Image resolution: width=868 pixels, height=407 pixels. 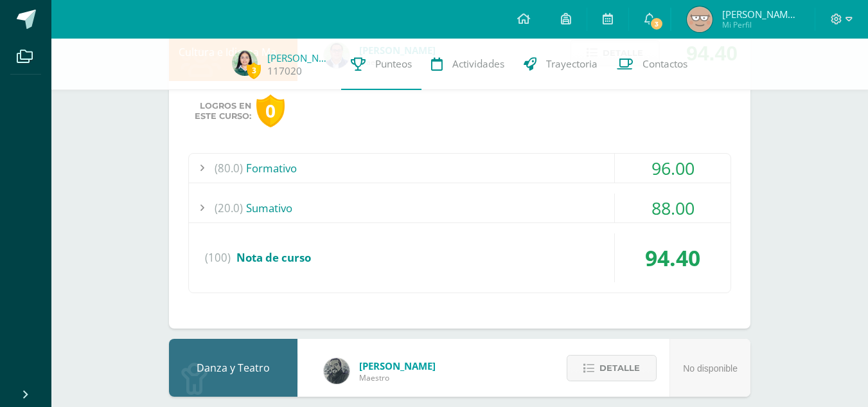 What do you see at coordinates (560, 64) in the screenshot?
I see `a: Trayectoria` at bounding box center [560, 64].